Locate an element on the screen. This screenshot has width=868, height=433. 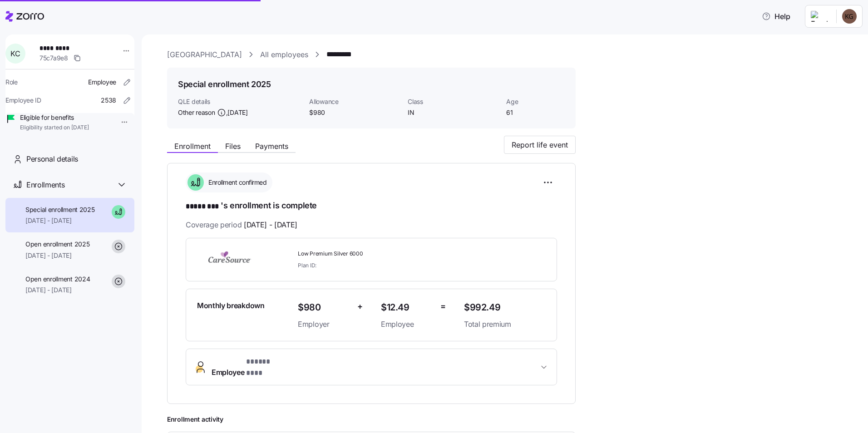
span: Enrollment is located at coordinates (192, 146).